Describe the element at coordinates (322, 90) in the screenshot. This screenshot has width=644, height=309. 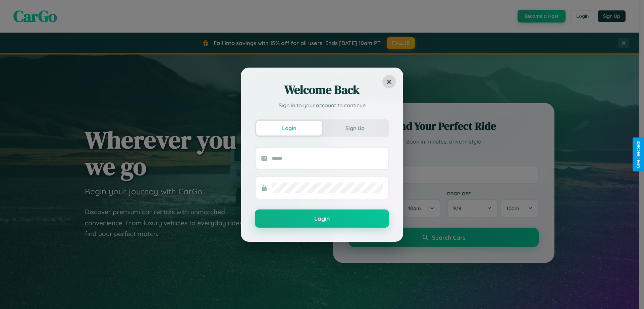
I see `h2: Welcome Back` at that location.